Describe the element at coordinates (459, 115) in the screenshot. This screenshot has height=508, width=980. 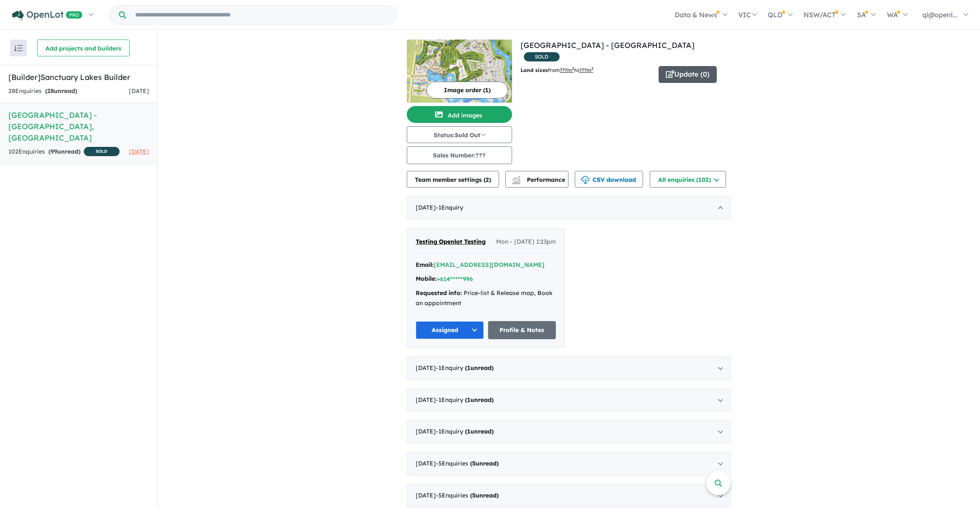
I see `button: Add images` at that location.